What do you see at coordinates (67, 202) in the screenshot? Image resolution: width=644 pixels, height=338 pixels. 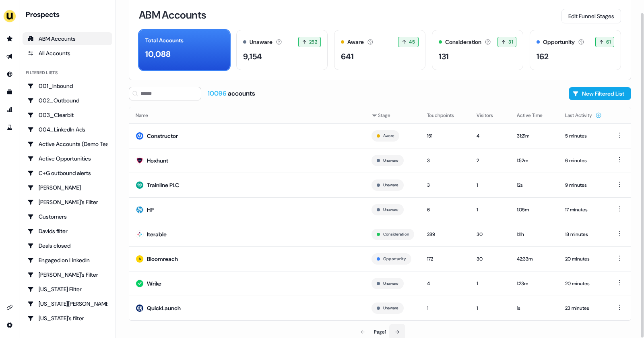 I see `a: Go to Charlotte's Filter` at bounding box center [67, 202].